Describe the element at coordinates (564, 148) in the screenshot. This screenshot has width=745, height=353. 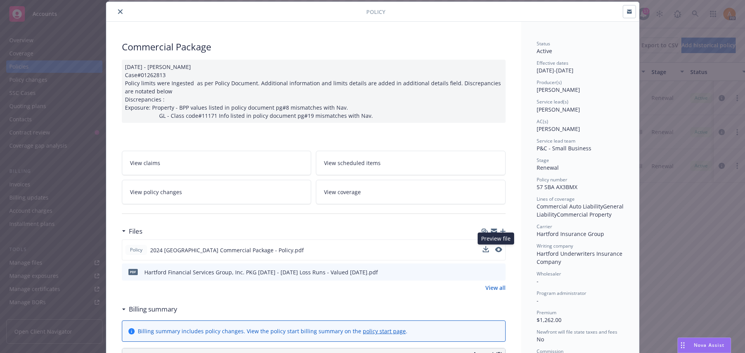
I see `span: P&C - Small Business` at that location.